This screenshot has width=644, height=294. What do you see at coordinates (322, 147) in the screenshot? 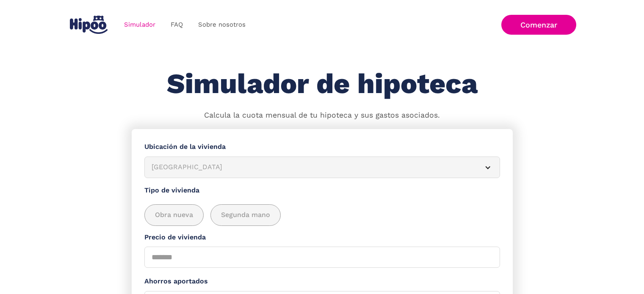
I see `label: Ubicación de la vivienda` at bounding box center [322, 147].